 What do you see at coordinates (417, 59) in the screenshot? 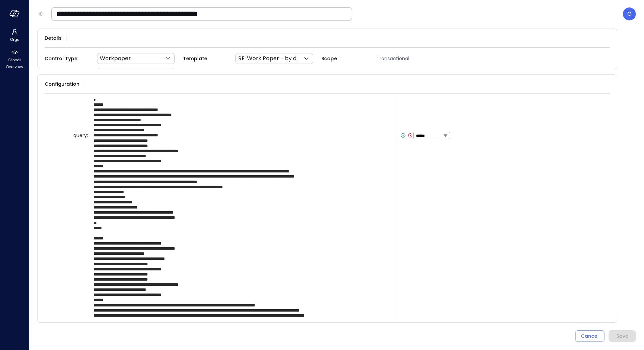
I see `span: Transactional` at bounding box center [417, 59].